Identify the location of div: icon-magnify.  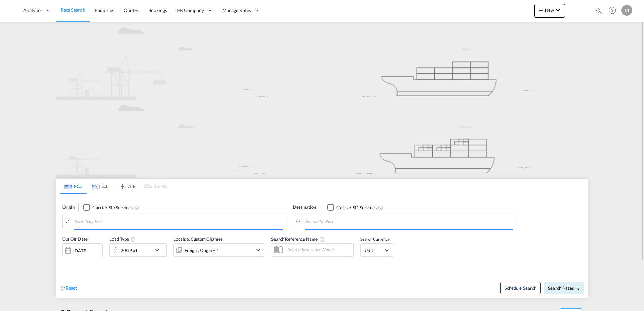
(599, 13).